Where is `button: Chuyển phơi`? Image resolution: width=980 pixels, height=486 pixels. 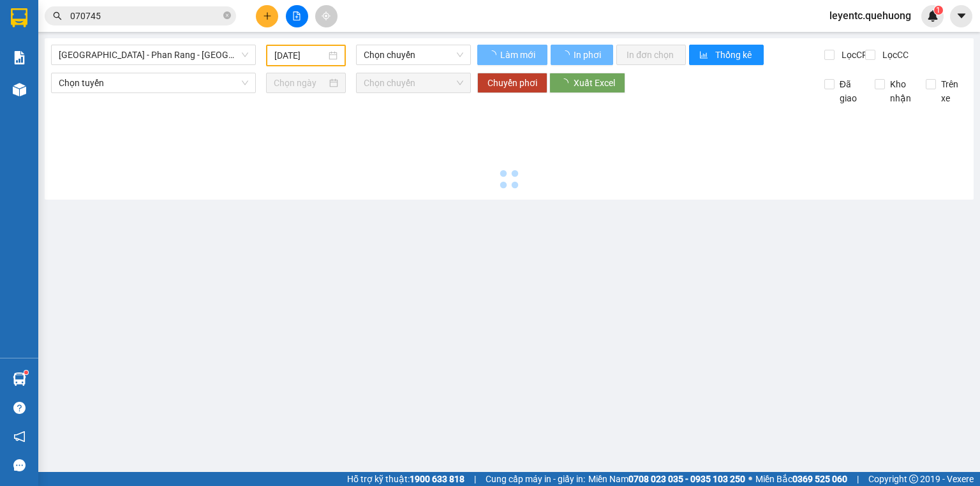
button: Chuyển phơi is located at coordinates (513, 83).